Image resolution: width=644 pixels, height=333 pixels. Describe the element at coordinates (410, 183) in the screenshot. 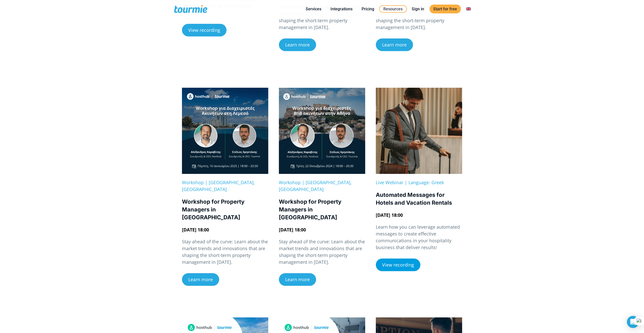

I see `span: Live Webinar | Language: Greek` at that location.